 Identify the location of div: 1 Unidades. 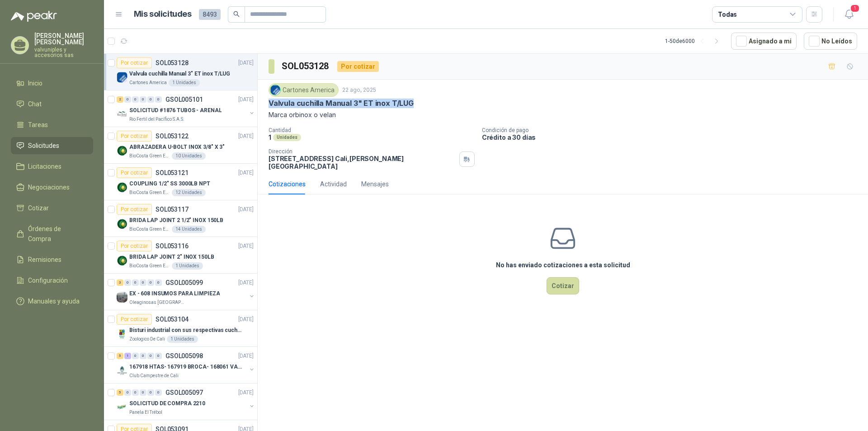
(188, 266).